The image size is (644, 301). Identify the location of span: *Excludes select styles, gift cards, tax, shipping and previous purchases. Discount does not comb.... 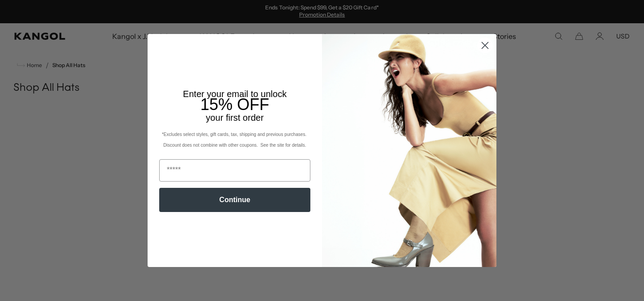
(235, 139).